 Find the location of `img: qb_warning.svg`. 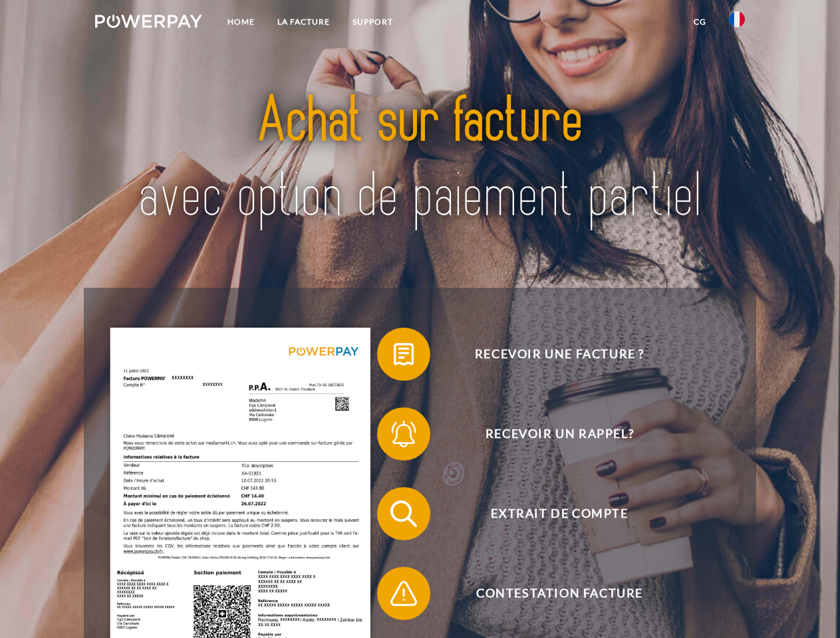

img: qb_warning.svg is located at coordinates (404, 594).